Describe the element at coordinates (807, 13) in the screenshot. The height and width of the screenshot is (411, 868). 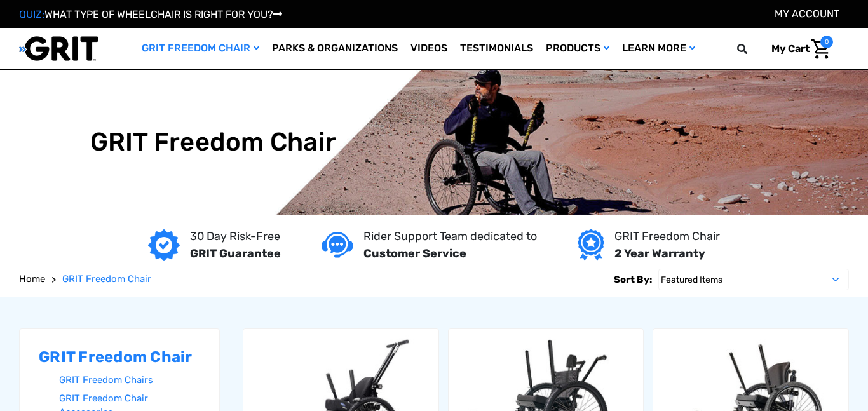
I see `a: Account` at that location.